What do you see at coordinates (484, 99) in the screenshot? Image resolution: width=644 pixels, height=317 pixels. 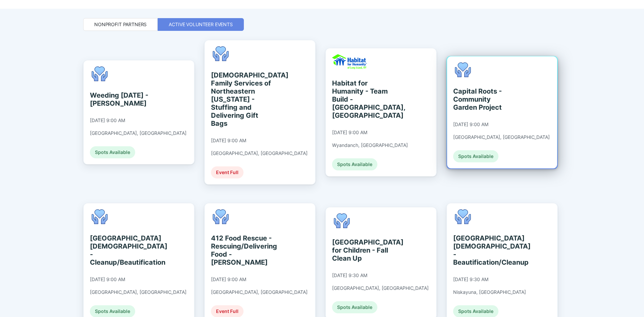 I see `div: Capital Roots - Community Garden Project` at bounding box center [484, 99].